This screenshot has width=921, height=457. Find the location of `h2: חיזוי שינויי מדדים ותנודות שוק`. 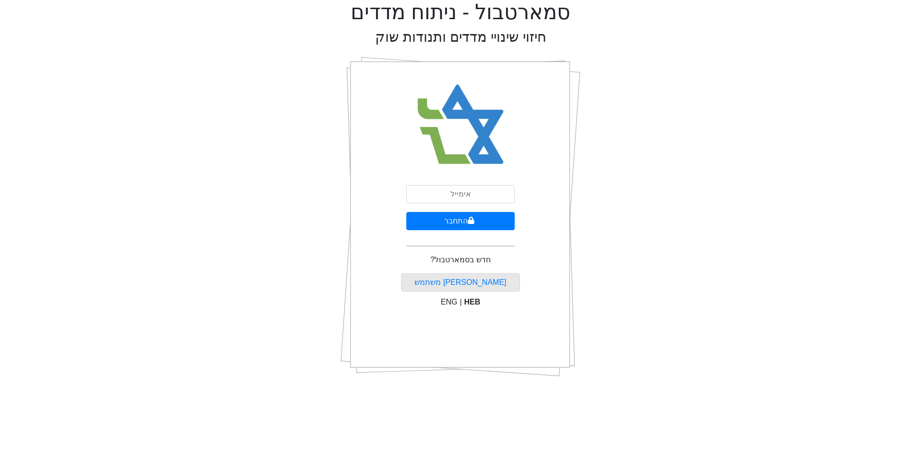

h2: חיזוי שינויי מדדים ותנודות שוק is located at coordinates (460, 37).